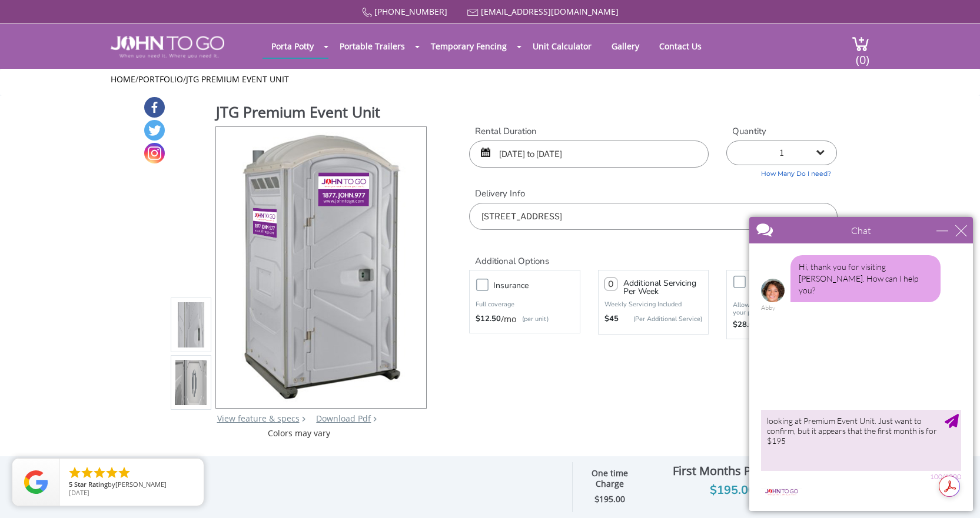  Describe the element at coordinates (375, 419) in the screenshot. I see `img: chevron.png` at that location.